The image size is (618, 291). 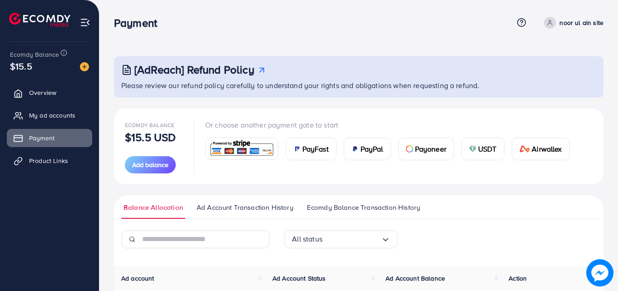 What do you see at coordinates (138, 278) in the screenshot?
I see `span: Ad account` at bounding box center [138, 278].